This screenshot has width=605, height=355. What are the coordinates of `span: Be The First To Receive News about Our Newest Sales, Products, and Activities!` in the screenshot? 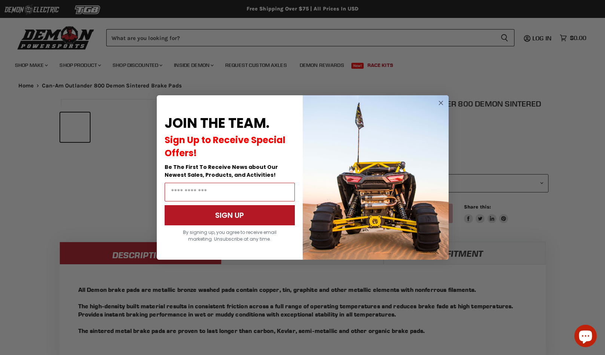 It's located at (221, 171).